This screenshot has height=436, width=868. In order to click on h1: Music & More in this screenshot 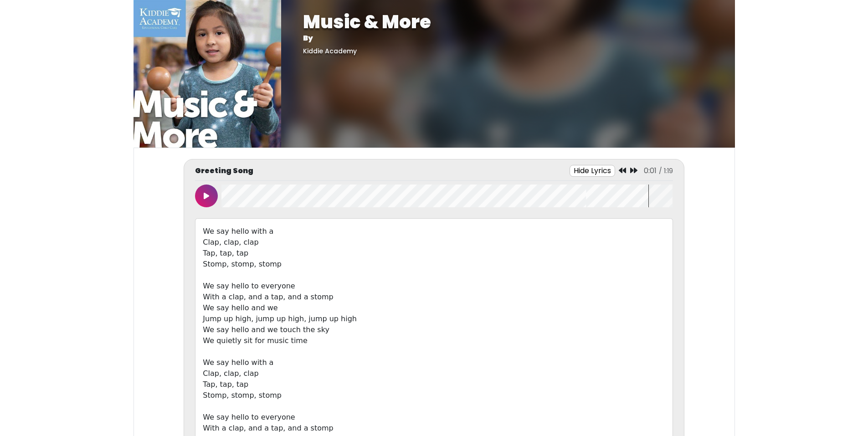, I will do `click(508, 22)`.